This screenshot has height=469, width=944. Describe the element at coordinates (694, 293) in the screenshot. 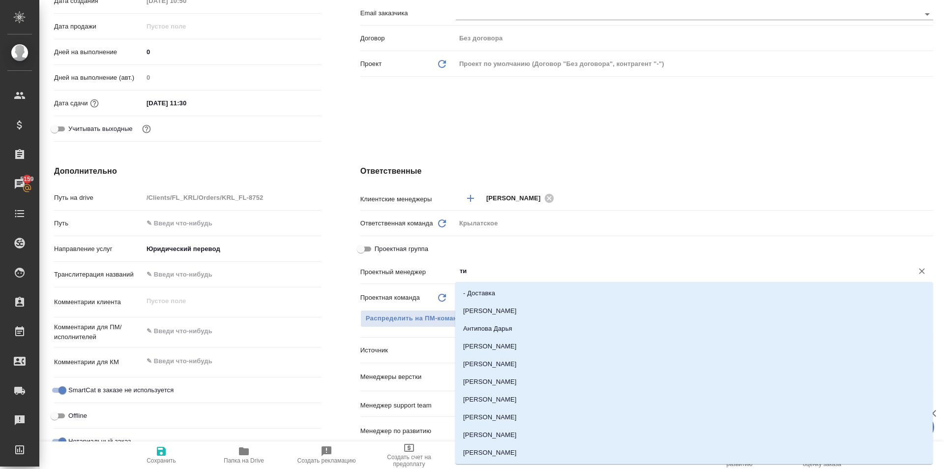

I see `li: - Доставка` at that location.